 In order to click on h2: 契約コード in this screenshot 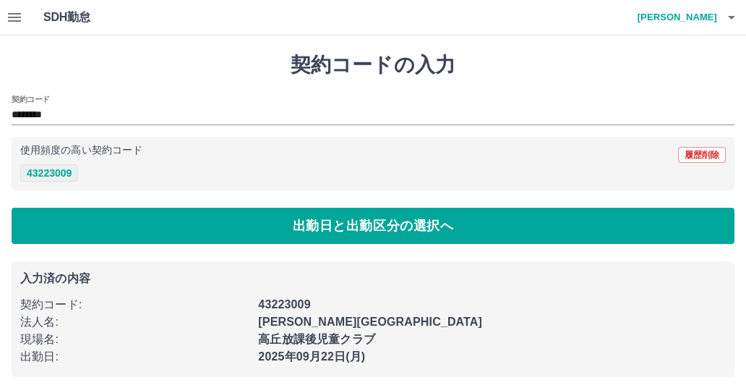, I will do `click(30, 99)`.